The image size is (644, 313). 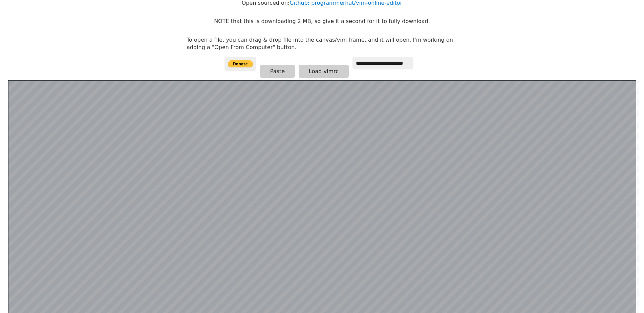 I want to click on p: To open a file, you can drag & drop file into the canvas/vim frame, and it will open. I'm working..., so click(x=322, y=43).